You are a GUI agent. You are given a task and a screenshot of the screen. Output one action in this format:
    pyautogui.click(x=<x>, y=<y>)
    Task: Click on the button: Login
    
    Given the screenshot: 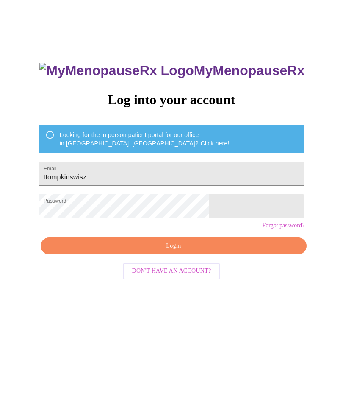 What is the action you would take?
    pyautogui.click(x=174, y=246)
    